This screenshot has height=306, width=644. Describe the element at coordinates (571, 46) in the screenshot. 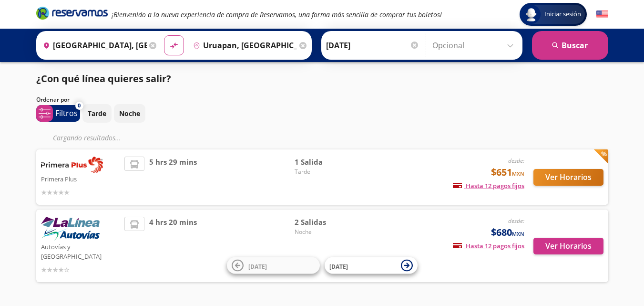

I see `button: Buscar` at that location.